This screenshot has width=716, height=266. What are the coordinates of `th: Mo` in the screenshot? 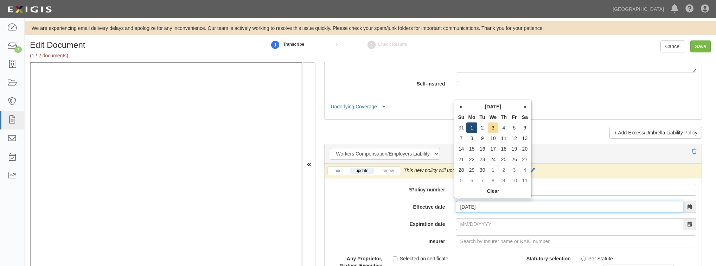 It's located at (472, 117).